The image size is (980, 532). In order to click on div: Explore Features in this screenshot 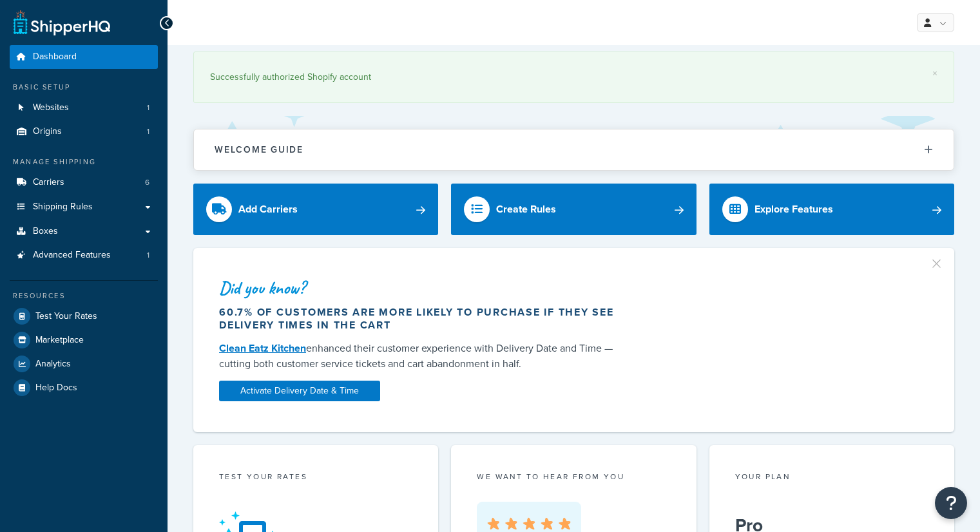, I will do `click(794, 210)`.